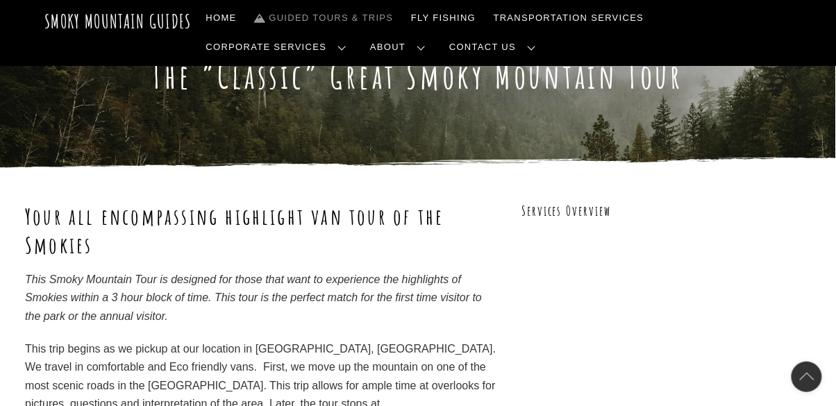 This screenshot has width=836, height=406. I want to click on a: Smoky Mountain Guides, so click(118, 21).